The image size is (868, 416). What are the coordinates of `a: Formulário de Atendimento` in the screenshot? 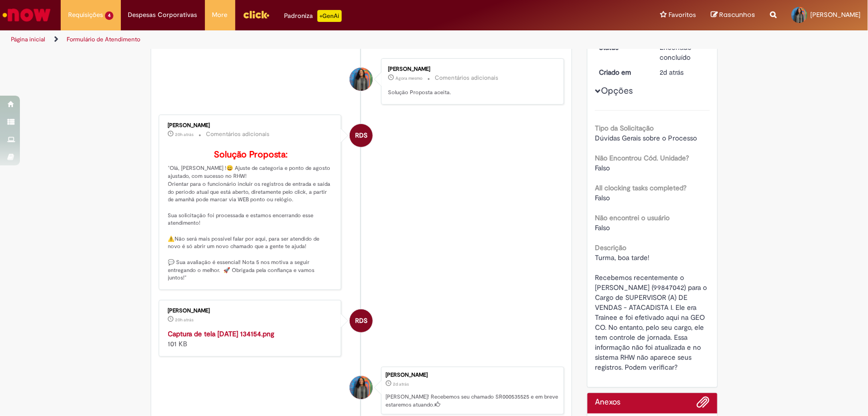 It's located at (103, 39).